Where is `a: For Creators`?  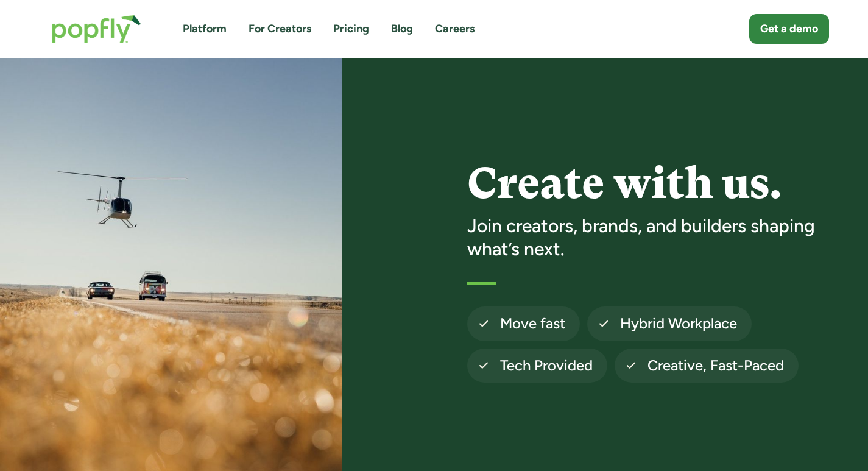
a: For Creators is located at coordinates (279, 29).